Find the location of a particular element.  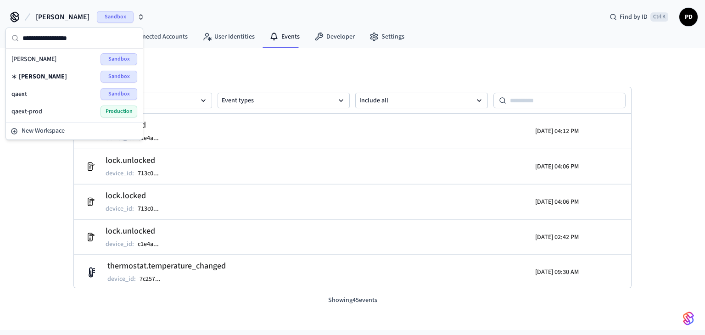

span: qaext is located at coordinates (19, 94).